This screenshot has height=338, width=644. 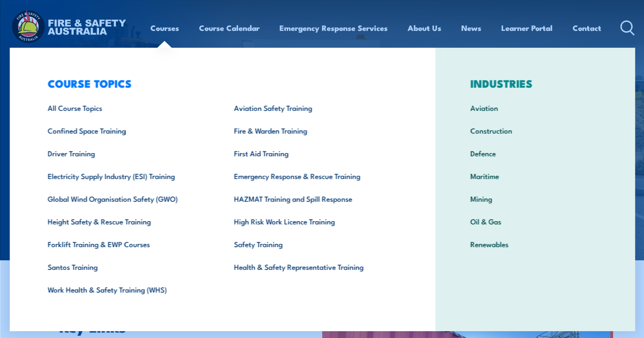 I want to click on a: Health & Safety Representative Training, so click(x=313, y=267).